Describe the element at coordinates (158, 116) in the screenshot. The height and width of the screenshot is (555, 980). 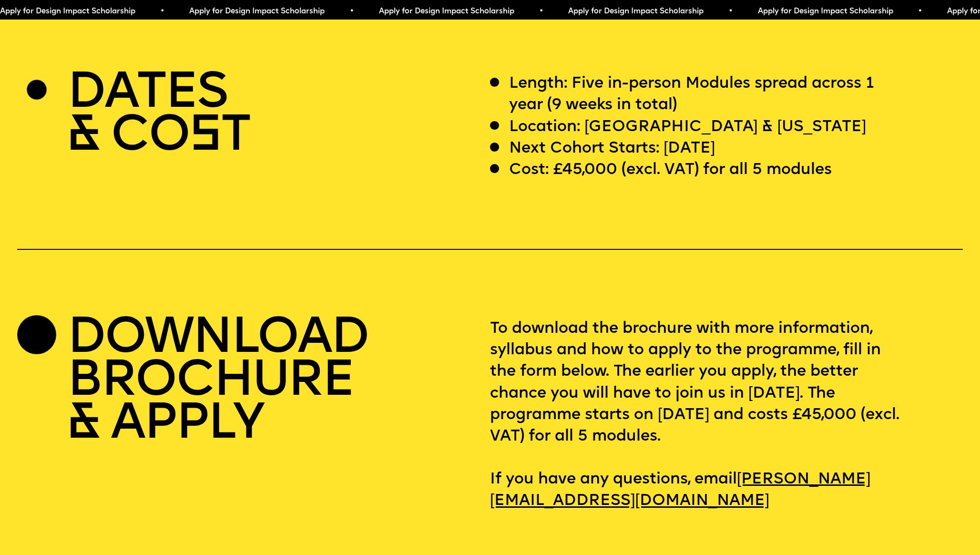
I see `h2: DATES & CO T` at that location.